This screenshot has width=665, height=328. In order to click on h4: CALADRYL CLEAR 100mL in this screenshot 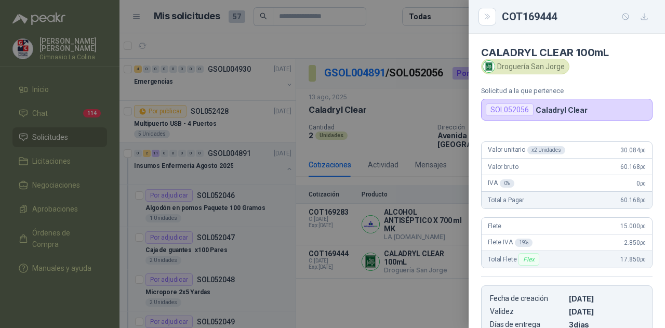, I will do `click(567, 52)`.